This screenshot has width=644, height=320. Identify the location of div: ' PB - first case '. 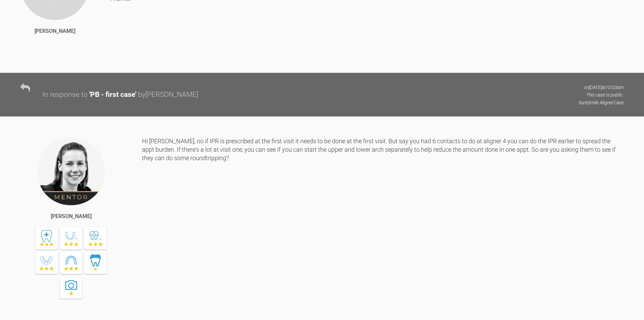
(113, 95).